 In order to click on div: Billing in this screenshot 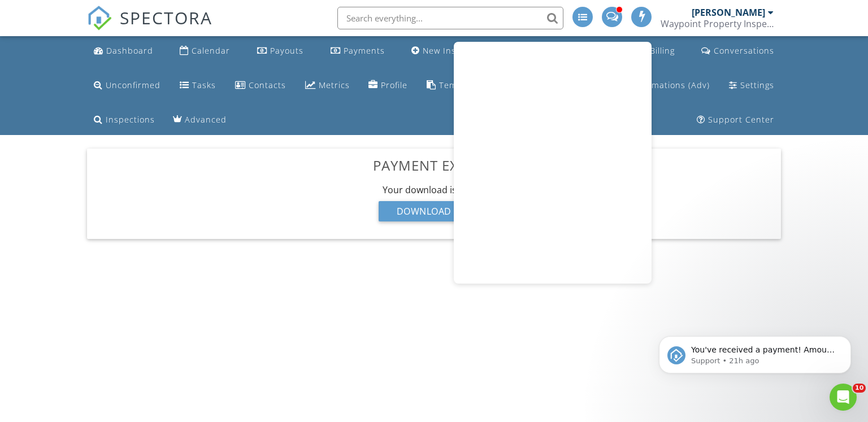, I will do `click(662, 50)`.